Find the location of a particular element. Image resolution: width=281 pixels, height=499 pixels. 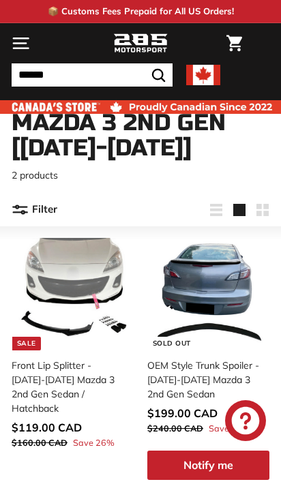

span: $240.00 CAD is located at coordinates (175, 428).